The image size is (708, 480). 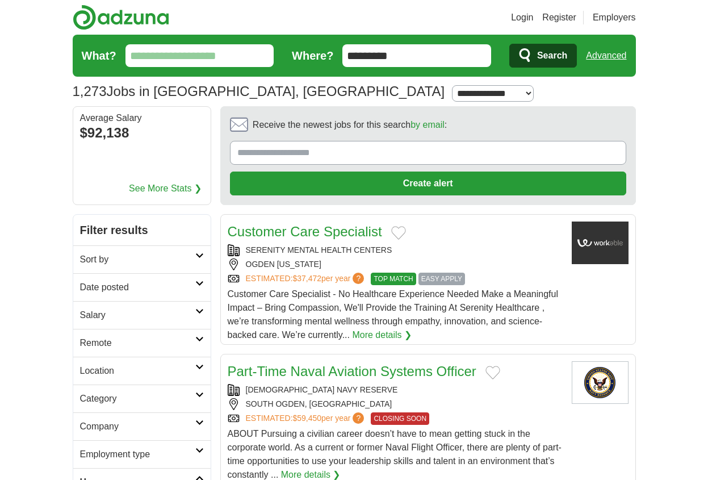 I want to click on a: Remote, so click(x=142, y=342).